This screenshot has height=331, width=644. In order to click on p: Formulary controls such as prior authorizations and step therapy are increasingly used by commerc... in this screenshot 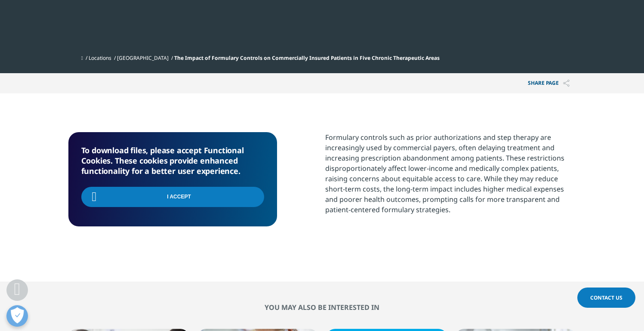, I will do `click(450, 176)`.